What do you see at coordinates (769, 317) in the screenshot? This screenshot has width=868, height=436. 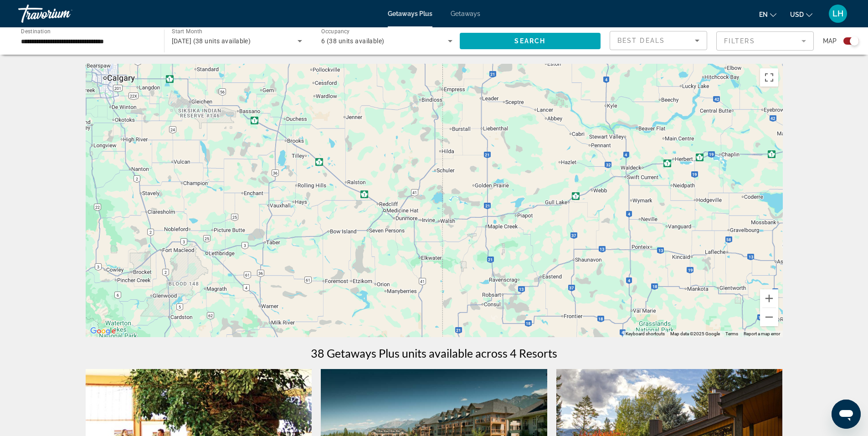 I see `button: Zoom out` at bounding box center [769, 317].